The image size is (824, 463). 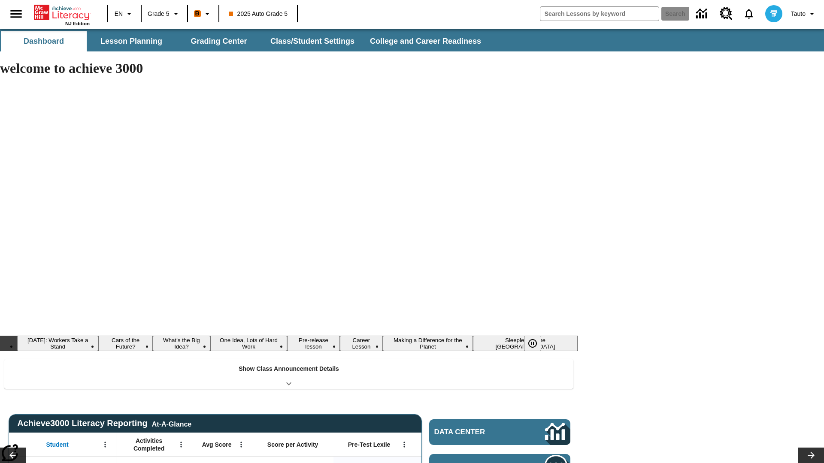 I want to click on img: avatar image, so click(x=774, y=14).